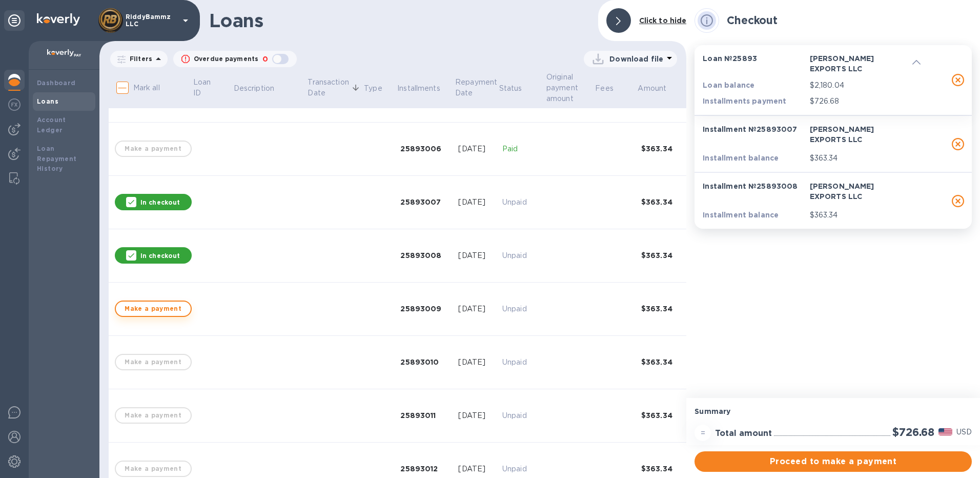  What do you see at coordinates (752, 20) in the screenshot?
I see `h2: Checkout` at bounding box center [752, 20].